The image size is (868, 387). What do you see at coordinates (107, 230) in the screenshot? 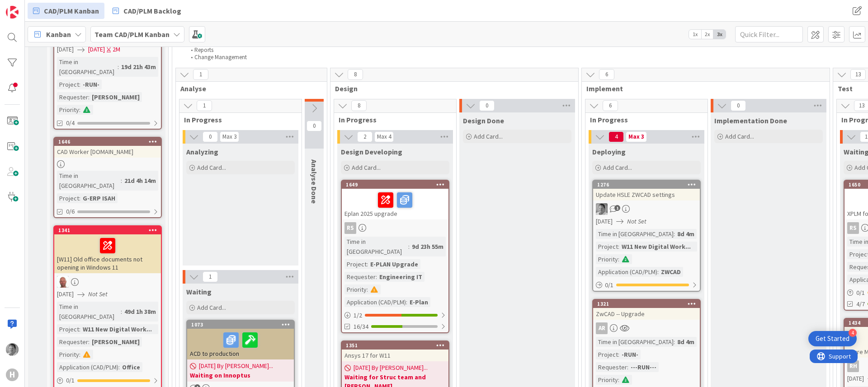
I see `div: 1341` at bounding box center [107, 230].